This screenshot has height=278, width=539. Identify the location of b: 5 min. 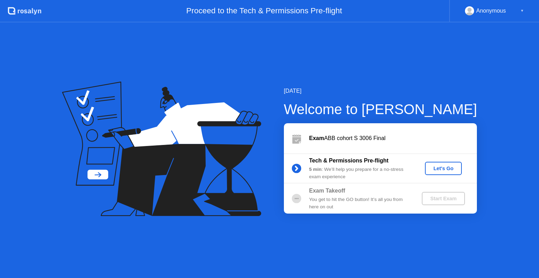
(315, 169).